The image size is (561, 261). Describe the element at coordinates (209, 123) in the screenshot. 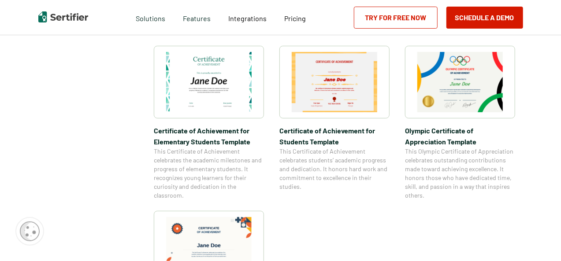

I see `a: Certificate of Achievement for Elementary Students TemplateCertificate of Achievement for Element...` at that location.